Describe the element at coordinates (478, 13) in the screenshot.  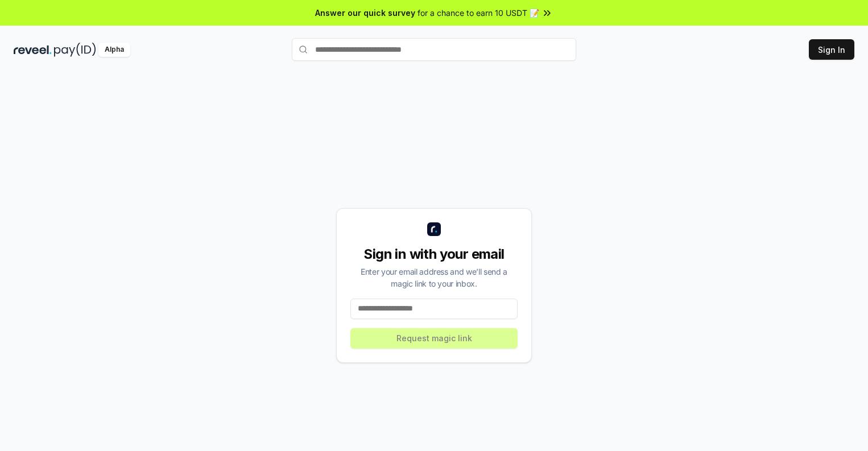
I see `span: for a chance to earn 10 USDT 📝` at that location.